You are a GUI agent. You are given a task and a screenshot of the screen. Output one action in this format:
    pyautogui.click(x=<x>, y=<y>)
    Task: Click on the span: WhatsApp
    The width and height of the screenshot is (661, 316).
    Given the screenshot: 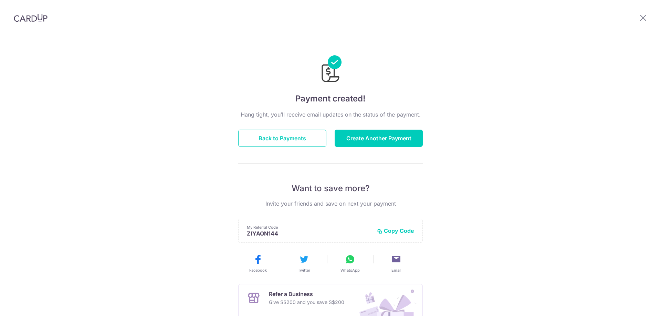 What is the action you would take?
    pyautogui.click(x=350, y=271)
    